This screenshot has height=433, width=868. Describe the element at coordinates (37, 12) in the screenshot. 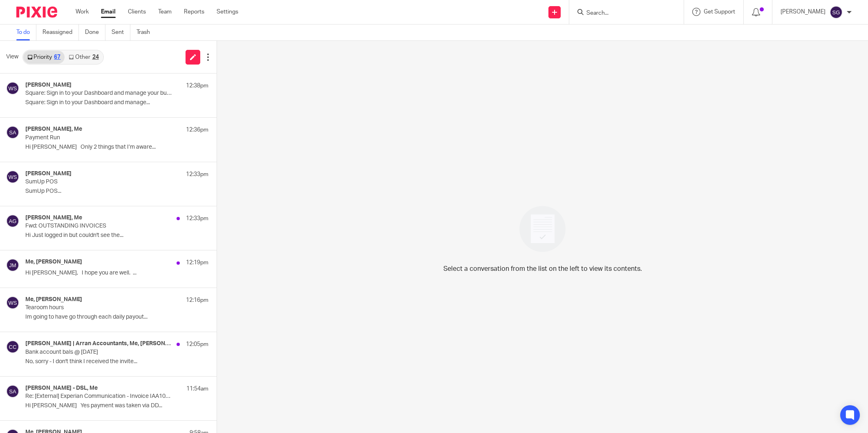

I see `img: Pixie` at that location.